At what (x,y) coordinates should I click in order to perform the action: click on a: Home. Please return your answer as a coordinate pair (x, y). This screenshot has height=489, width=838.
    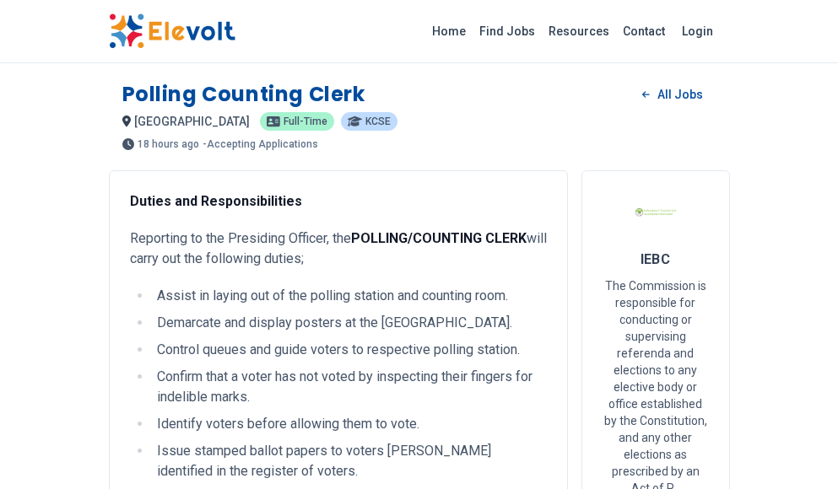
    Looking at the image, I should click on (449, 31).